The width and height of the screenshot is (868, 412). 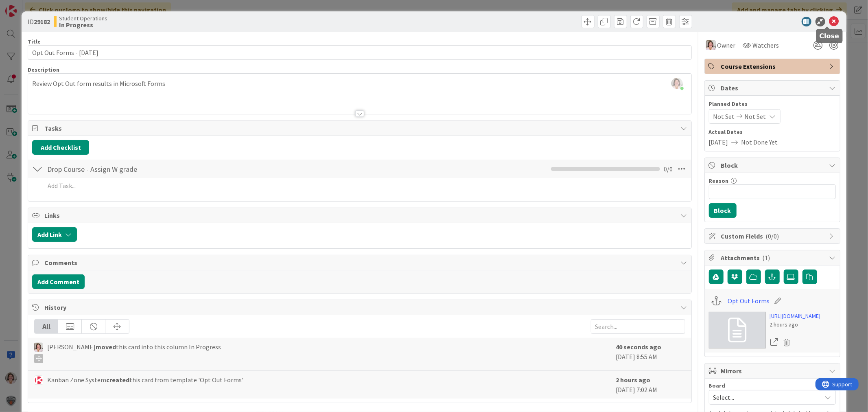 What do you see at coordinates (773, 371) in the screenshot?
I see `span: Mirrors` at bounding box center [773, 371].